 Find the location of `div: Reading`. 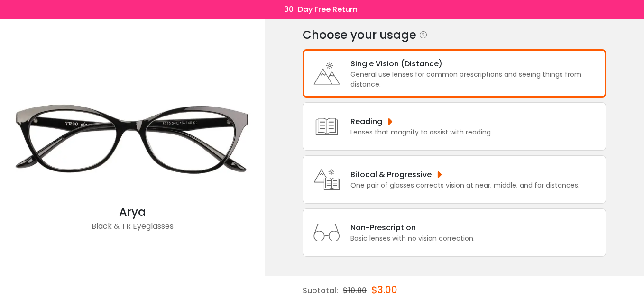

div: Reading is located at coordinates (421, 121).